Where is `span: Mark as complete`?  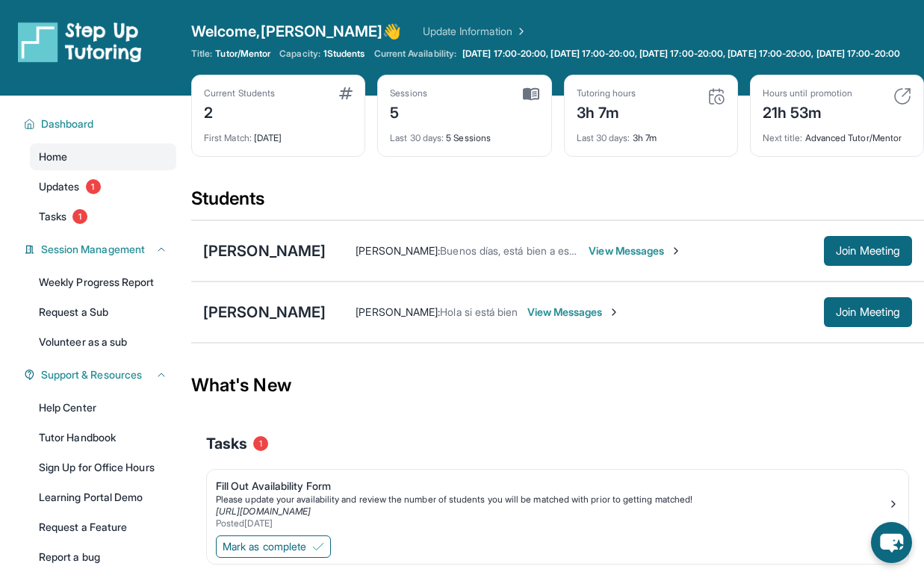 span: Mark as complete is located at coordinates (264, 546).